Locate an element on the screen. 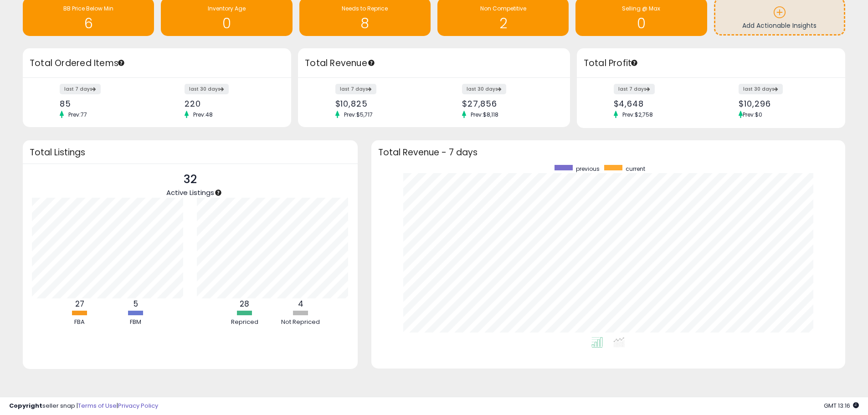  h3: Total Revenue is located at coordinates (434, 63).